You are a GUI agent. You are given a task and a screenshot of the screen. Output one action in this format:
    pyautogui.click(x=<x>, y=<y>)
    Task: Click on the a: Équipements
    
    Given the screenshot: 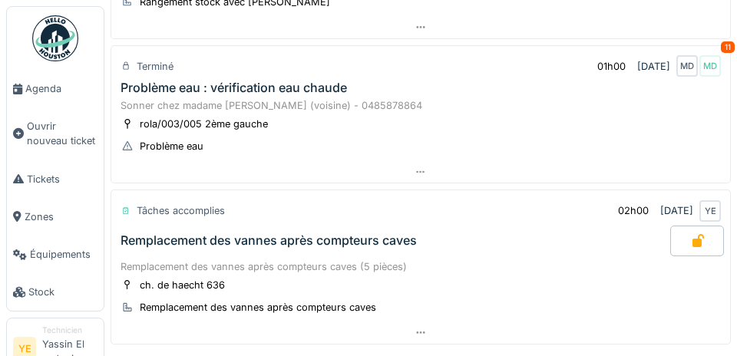 What is the action you would take?
    pyautogui.click(x=55, y=254)
    